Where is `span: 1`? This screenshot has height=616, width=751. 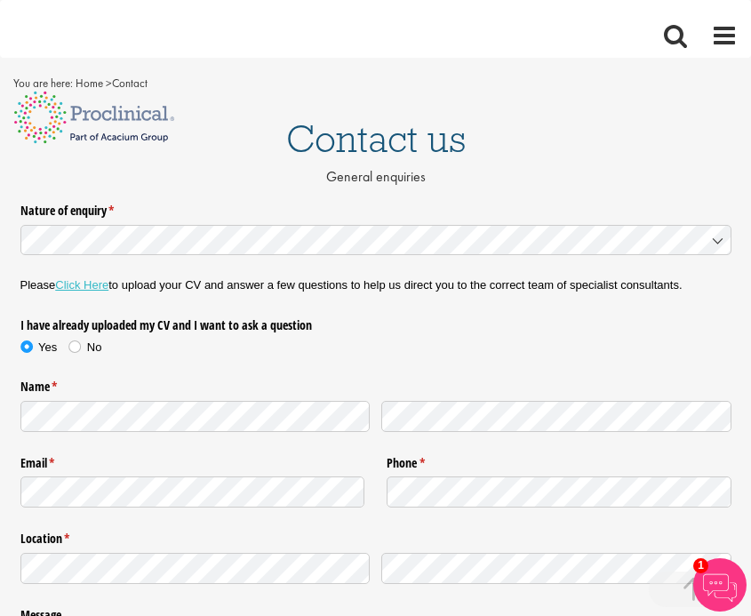 span: 1 is located at coordinates (701, 566).